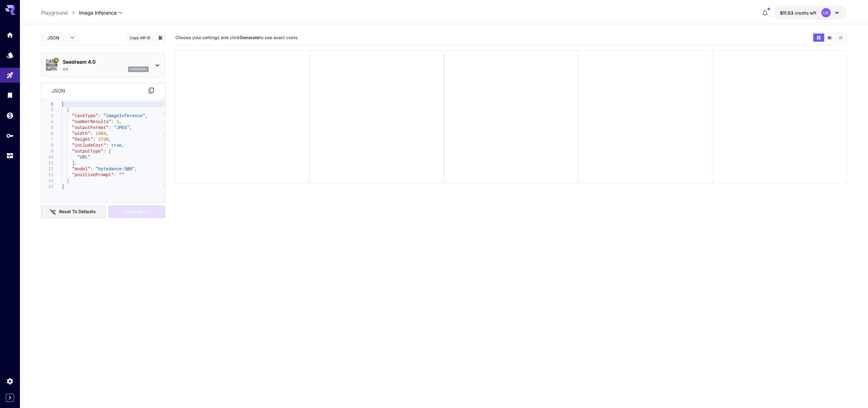 The width and height of the screenshot is (868, 408). I want to click on div: Wallet, so click(10, 115).